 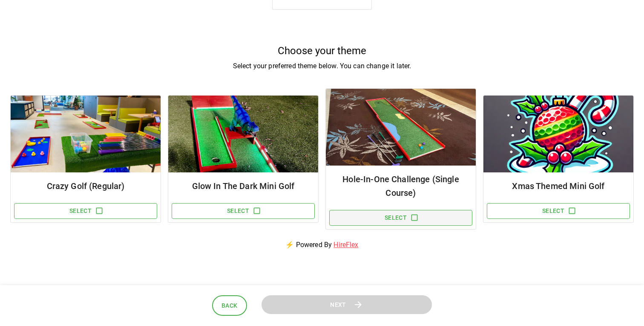 What do you see at coordinates (346, 245) in the screenshot?
I see `a: HireFlex` at bounding box center [346, 245].